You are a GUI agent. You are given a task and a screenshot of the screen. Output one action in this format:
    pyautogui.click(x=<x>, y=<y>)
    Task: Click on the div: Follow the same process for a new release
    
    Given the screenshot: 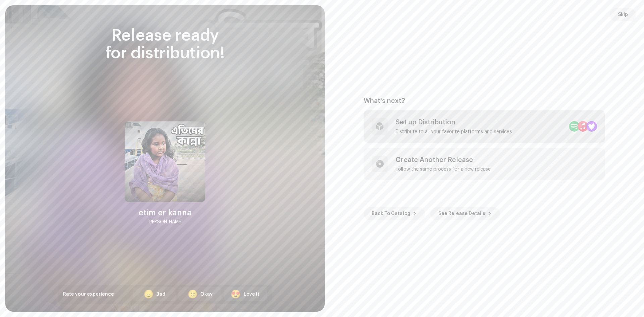 What is the action you would take?
    pyautogui.click(x=443, y=170)
    